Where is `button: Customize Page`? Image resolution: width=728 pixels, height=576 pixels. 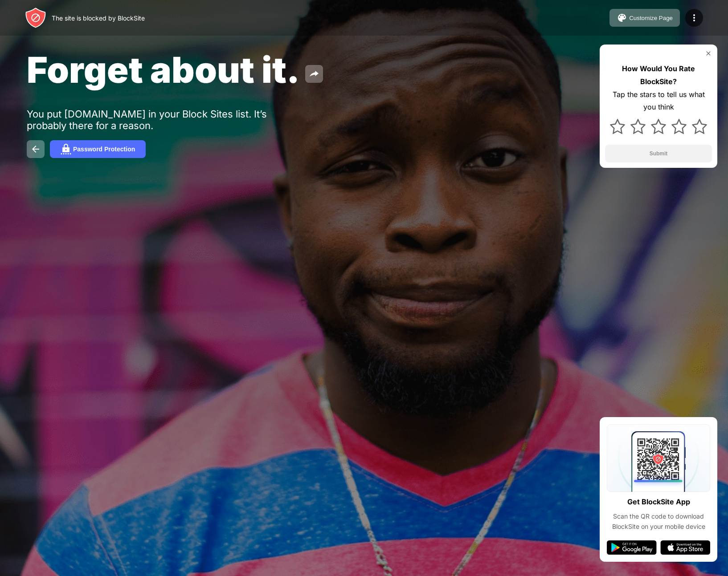 button: Customize Page is located at coordinates (645, 18).